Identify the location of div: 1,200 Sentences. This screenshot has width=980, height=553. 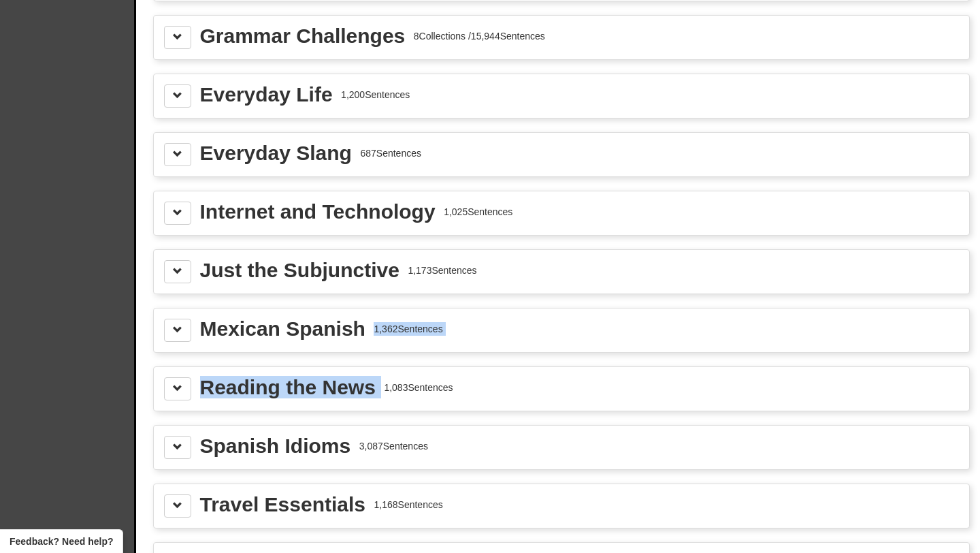
(375, 95).